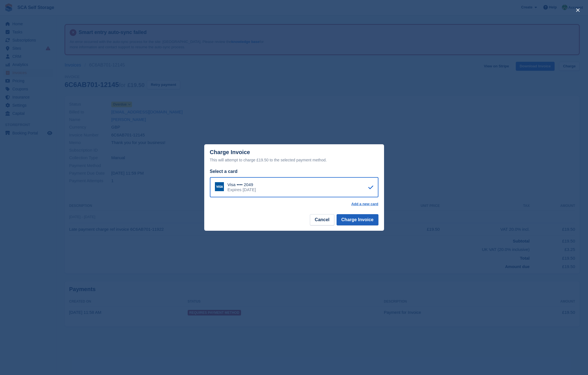 The width and height of the screenshot is (588, 375). I want to click on a: Add a new card, so click(365, 204).